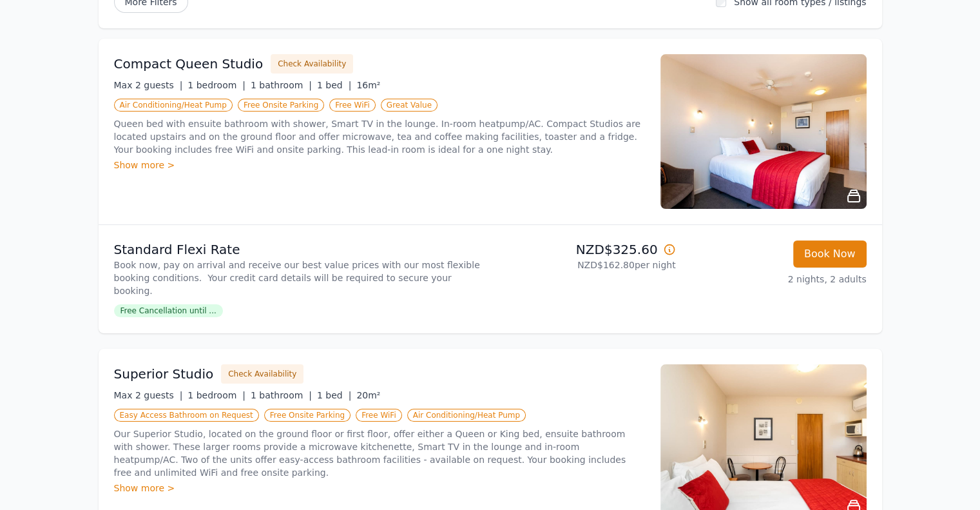 The height and width of the screenshot is (510, 980). I want to click on span: Easy Access Bathroom on Request, so click(186, 415).